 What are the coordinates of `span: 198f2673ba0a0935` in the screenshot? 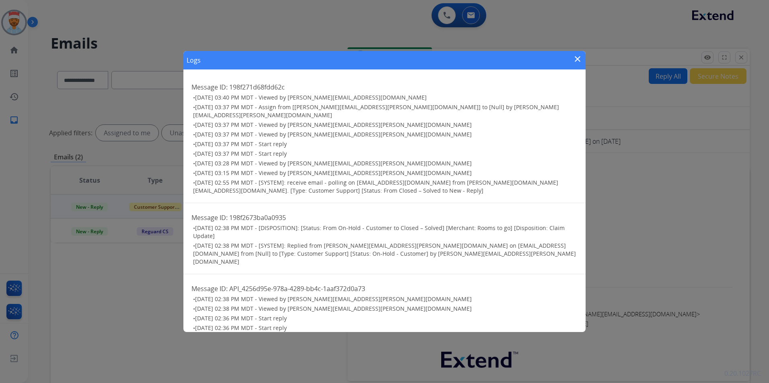 It's located at (257, 218).